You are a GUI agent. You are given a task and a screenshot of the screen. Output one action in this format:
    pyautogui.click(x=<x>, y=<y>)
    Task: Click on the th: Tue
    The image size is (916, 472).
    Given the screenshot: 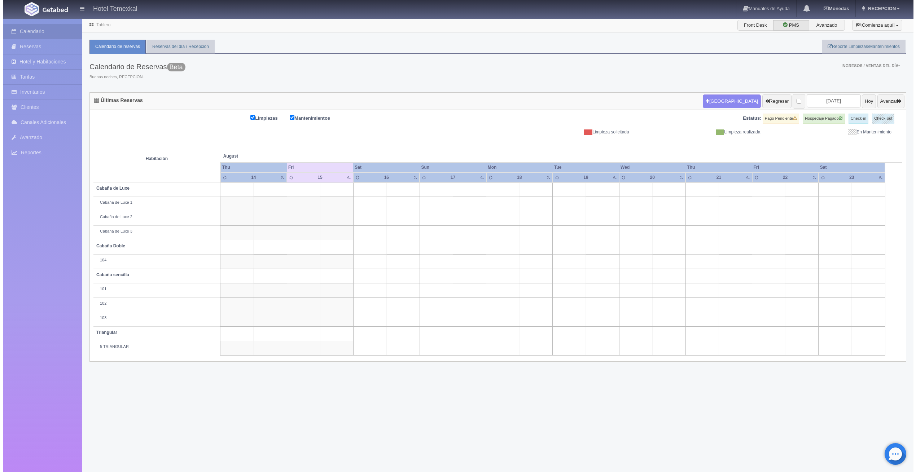 What is the action you would take?
    pyautogui.click(x=583, y=167)
    